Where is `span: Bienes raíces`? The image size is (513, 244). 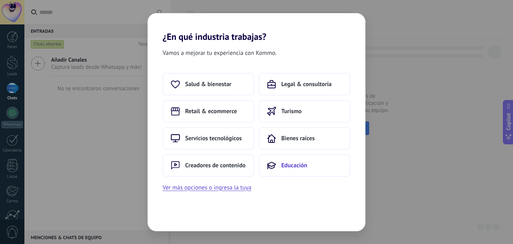
span: Bienes raíces is located at coordinates (298, 138).